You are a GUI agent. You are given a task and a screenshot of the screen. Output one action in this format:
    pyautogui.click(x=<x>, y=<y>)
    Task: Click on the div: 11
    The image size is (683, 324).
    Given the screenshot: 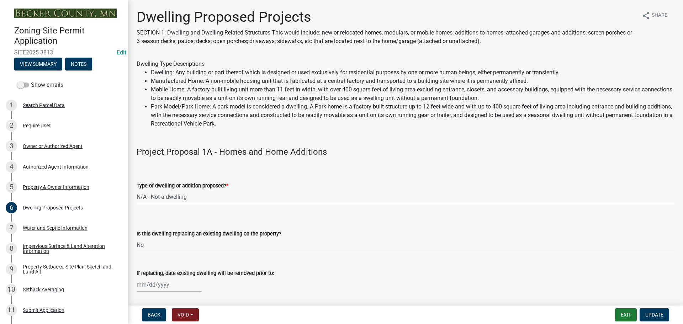 What is the action you would take?
    pyautogui.click(x=11, y=310)
    